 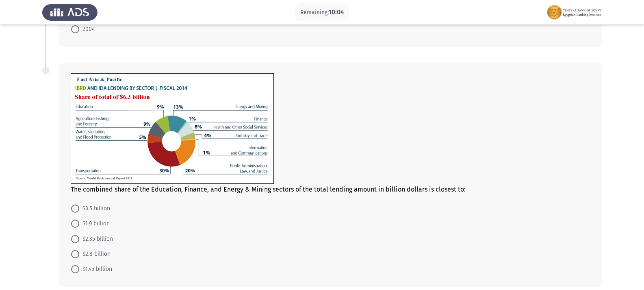 I want to click on span: $2.8 billion, so click(x=95, y=254).